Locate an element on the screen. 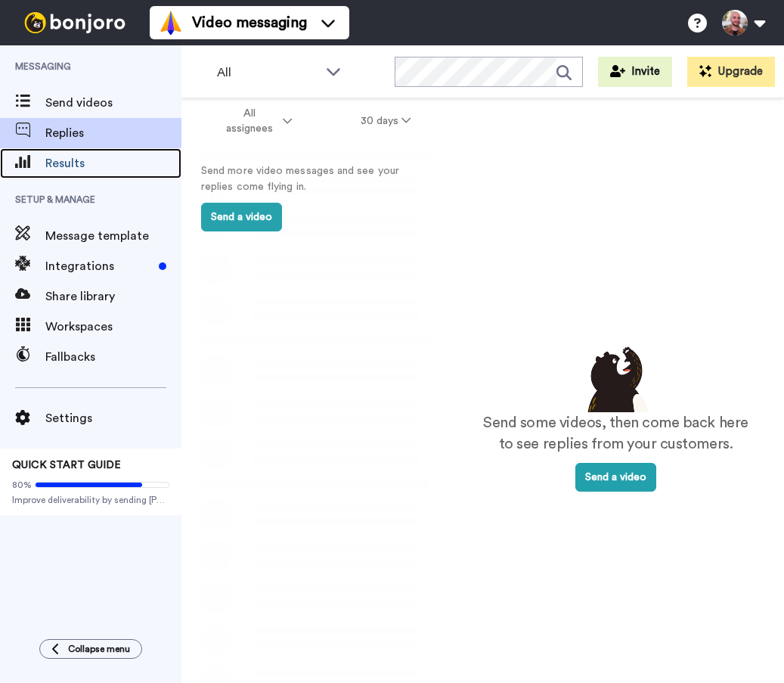 The width and height of the screenshot is (784, 683). span: Replies is located at coordinates (113, 133).